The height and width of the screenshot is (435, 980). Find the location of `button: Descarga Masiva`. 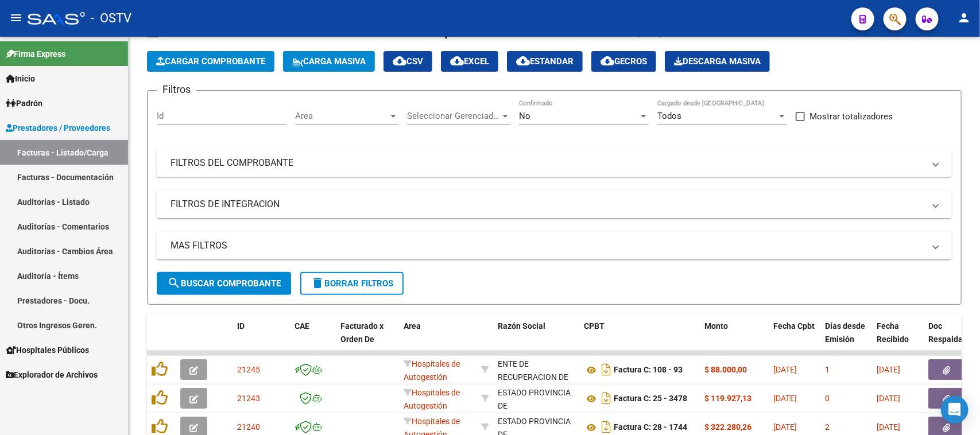

button: Descarga Masiva is located at coordinates (717, 62).